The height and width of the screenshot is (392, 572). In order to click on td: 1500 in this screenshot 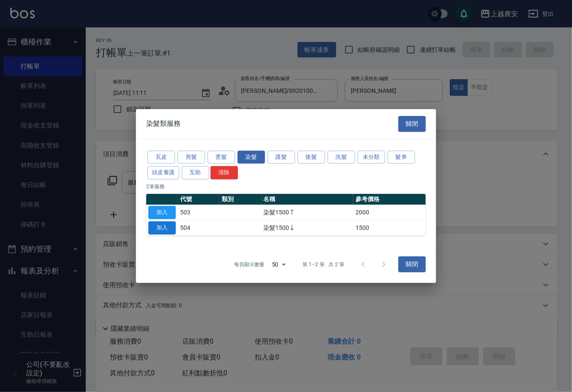, I will do `click(389, 228)`.